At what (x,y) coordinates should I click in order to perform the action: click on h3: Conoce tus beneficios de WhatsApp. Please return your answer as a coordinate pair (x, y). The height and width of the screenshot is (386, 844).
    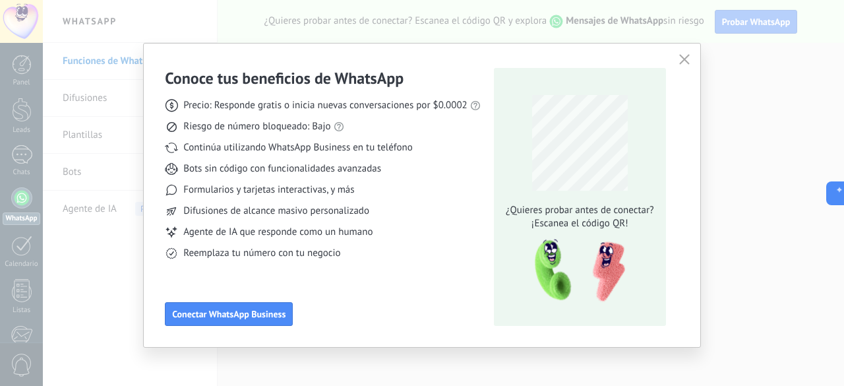
    Looking at the image, I should click on (284, 78).